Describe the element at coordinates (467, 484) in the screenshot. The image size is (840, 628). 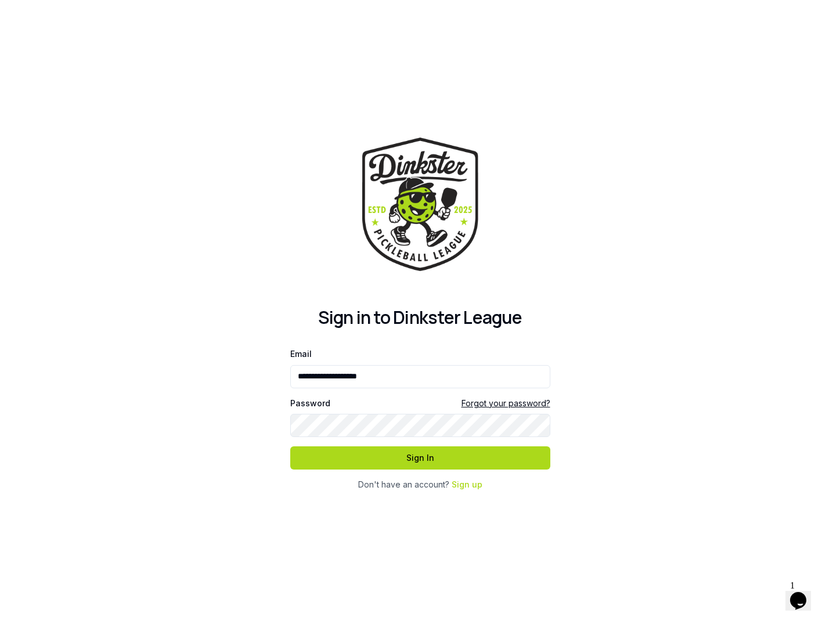
I see `a: Sign up` at that location.